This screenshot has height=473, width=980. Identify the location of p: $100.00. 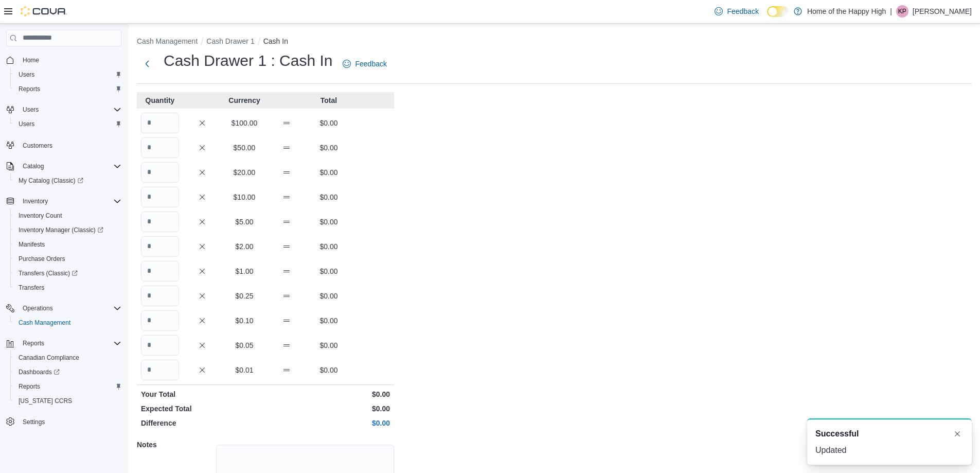
(244, 123).